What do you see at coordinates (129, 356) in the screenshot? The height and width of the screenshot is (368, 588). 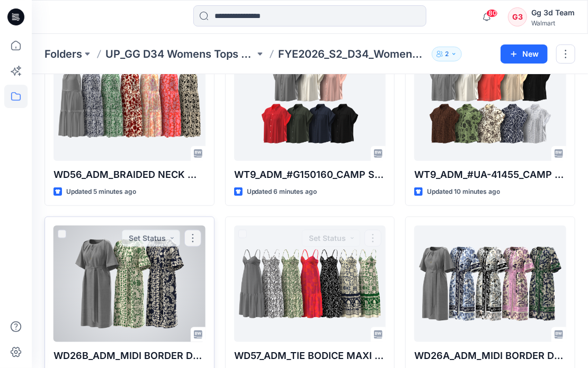 I see `p: WD26B_ADM_MIDI BORDER DRESS` at bounding box center [129, 356].